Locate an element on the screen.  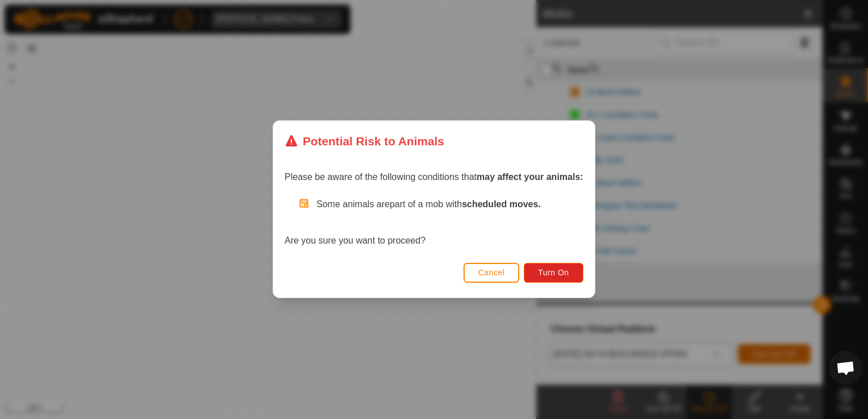
p: Some animals are is located at coordinates (450, 205).